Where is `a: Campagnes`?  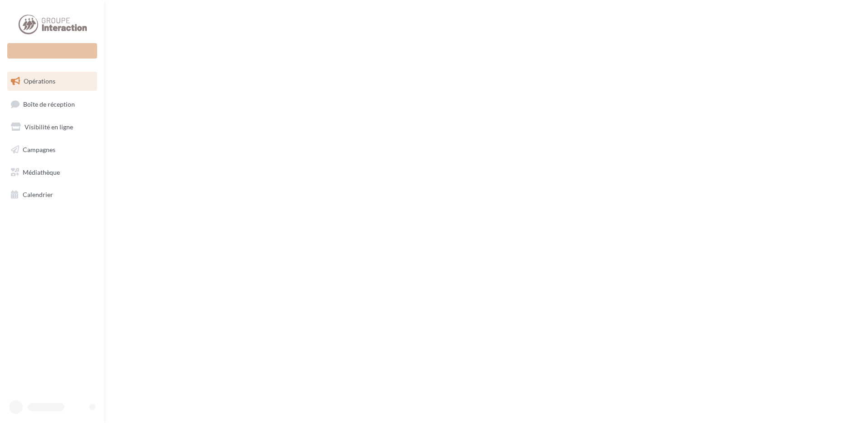
a: Campagnes is located at coordinates (52, 150).